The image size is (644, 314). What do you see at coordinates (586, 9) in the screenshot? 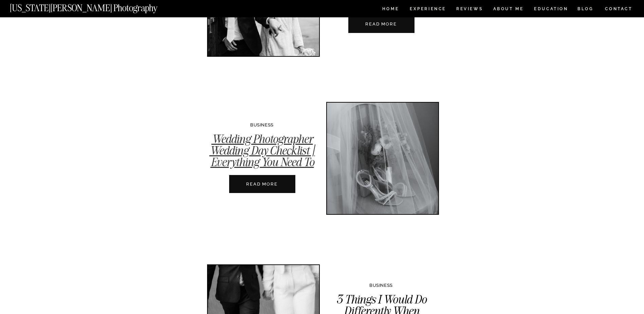
I see `a: BLOG` at bounding box center [586, 9].